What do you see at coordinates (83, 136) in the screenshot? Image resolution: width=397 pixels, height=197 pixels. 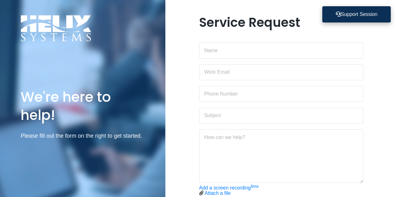 I see `p: Please fill out the form on the right to get started.` at bounding box center [83, 136].